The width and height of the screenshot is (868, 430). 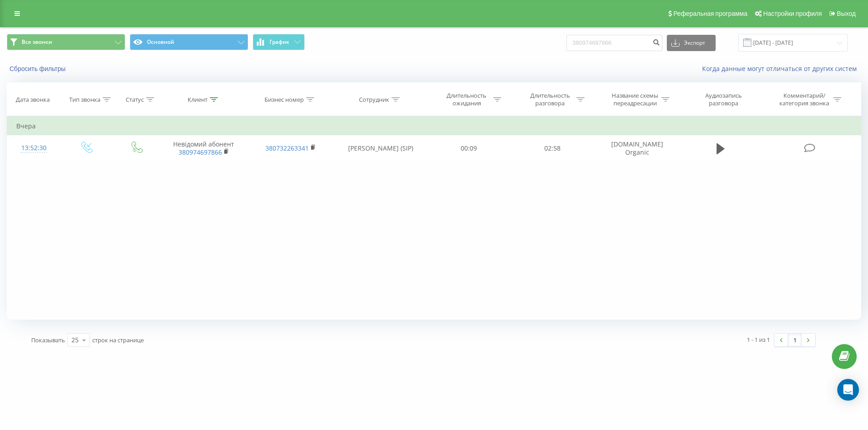 What do you see at coordinates (135, 100) in the screenshot?
I see `div: Статус` at bounding box center [135, 100].